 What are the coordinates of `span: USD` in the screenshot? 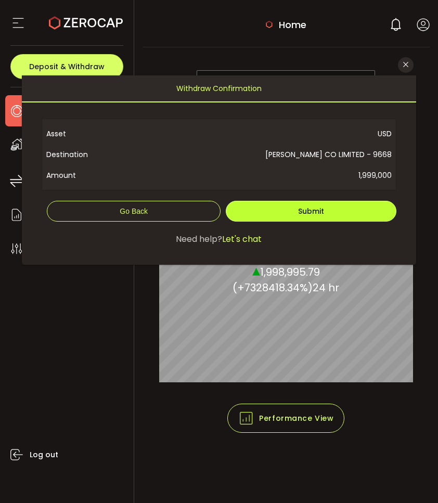 It's located at (252, 134).